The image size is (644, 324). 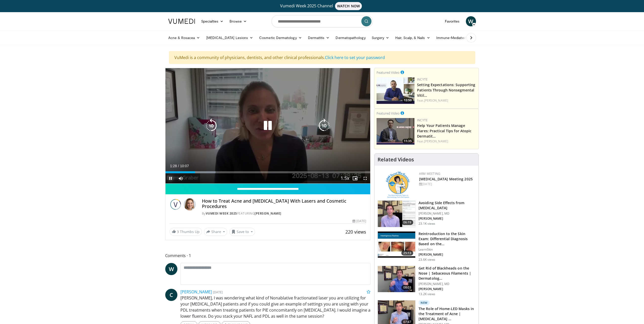 What do you see at coordinates (190, 204) in the screenshot?
I see `img: Avatar` at bounding box center [190, 204].